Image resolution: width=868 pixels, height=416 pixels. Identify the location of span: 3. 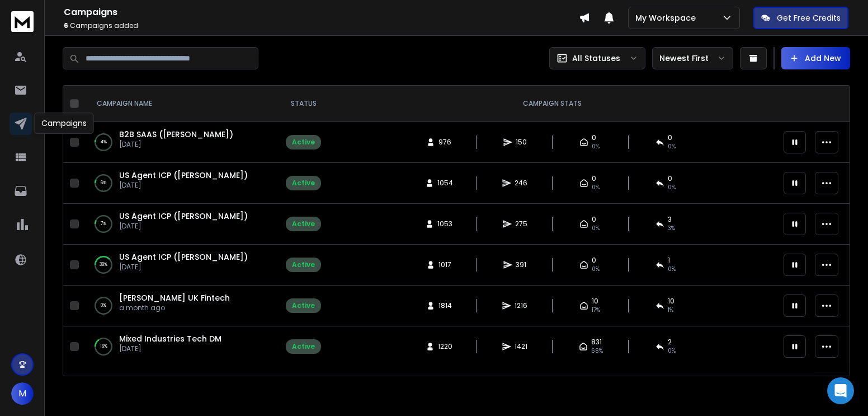
(670, 219).